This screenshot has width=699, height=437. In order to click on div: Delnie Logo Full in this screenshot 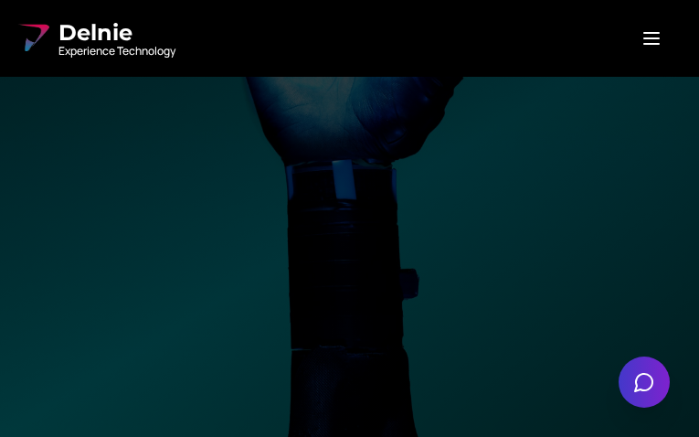, I will do `click(95, 38)`.